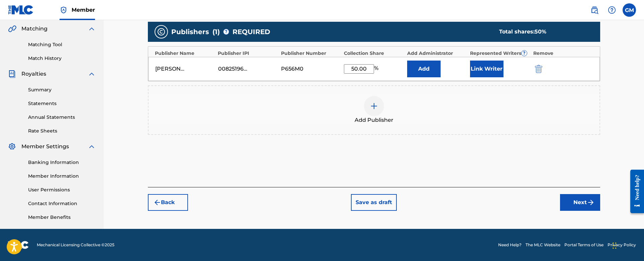 This screenshot has height=261, width=644. What do you see at coordinates (18, 245) in the screenshot?
I see `img: logo` at bounding box center [18, 245].